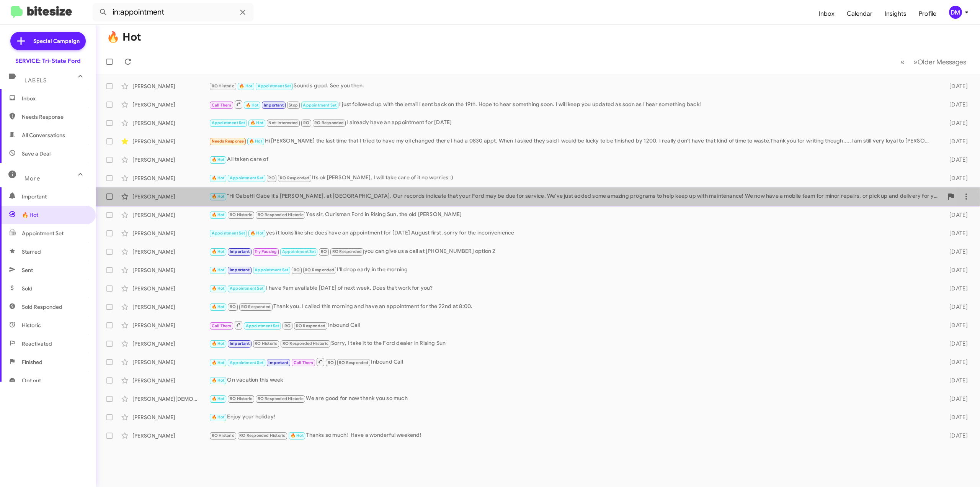  Describe the element at coordinates (902, 62) in the screenshot. I see `button: Previous` at that location.